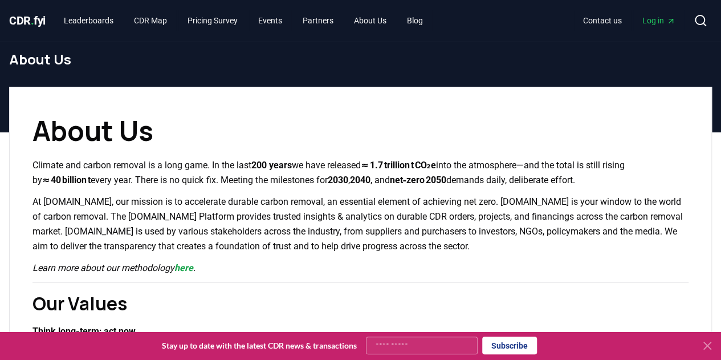 The height and width of the screenshot is (360, 721). I want to click on a: Blog, so click(415, 21).